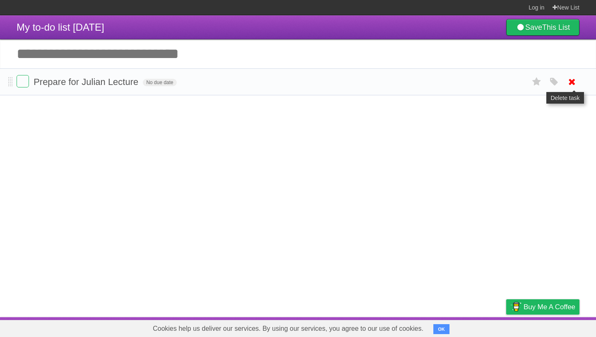 This screenshot has height=337, width=596. What do you see at coordinates (441, 329) in the screenshot?
I see `button: OK` at bounding box center [441, 329].